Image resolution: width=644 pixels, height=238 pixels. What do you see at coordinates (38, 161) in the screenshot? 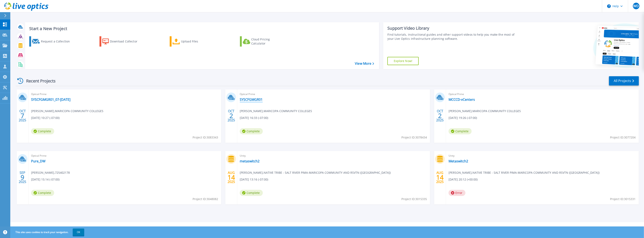
I see `a: Pure_DW` at bounding box center [38, 161].